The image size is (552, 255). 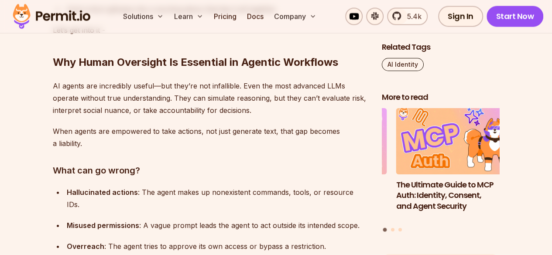 What do you see at coordinates (225, 17) in the screenshot?
I see `a: Pricing` at bounding box center [225, 17].